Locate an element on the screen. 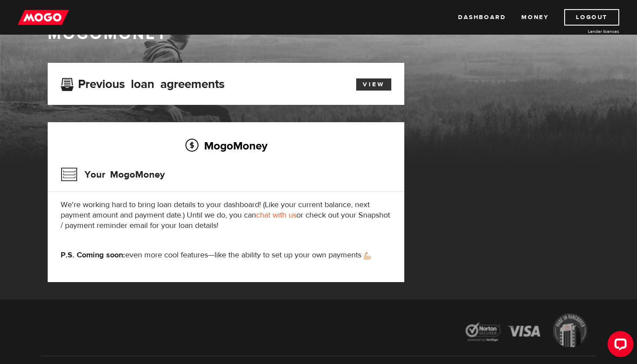 The image size is (637, 364). h1: MogoMoney is located at coordinates (318, 34).